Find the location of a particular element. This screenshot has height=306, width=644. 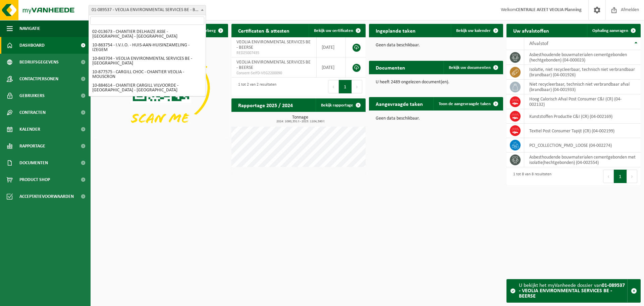

span: Bekijk uw kalender is located at coordinates (473, 31).